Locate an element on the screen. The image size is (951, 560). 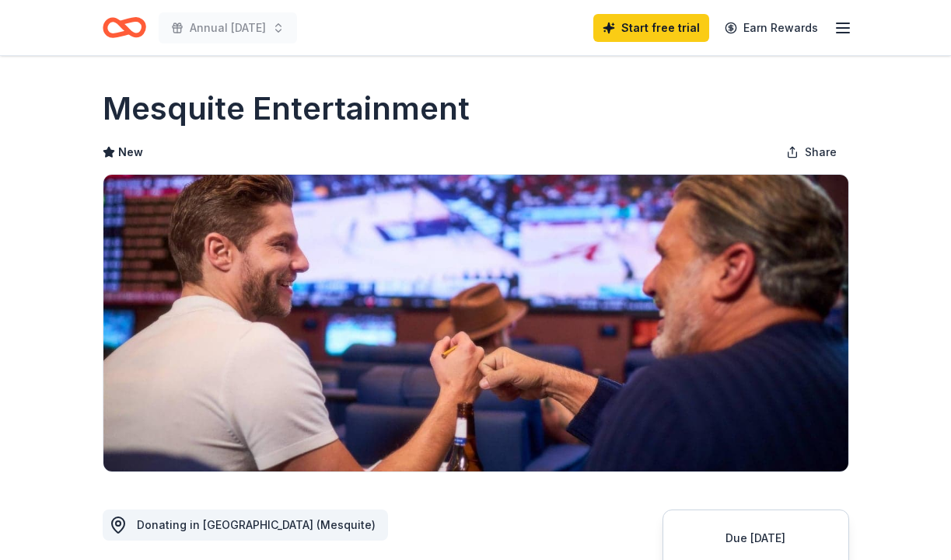
img: Image for Mesquite Entertainment is located at coordinates (476, 323).